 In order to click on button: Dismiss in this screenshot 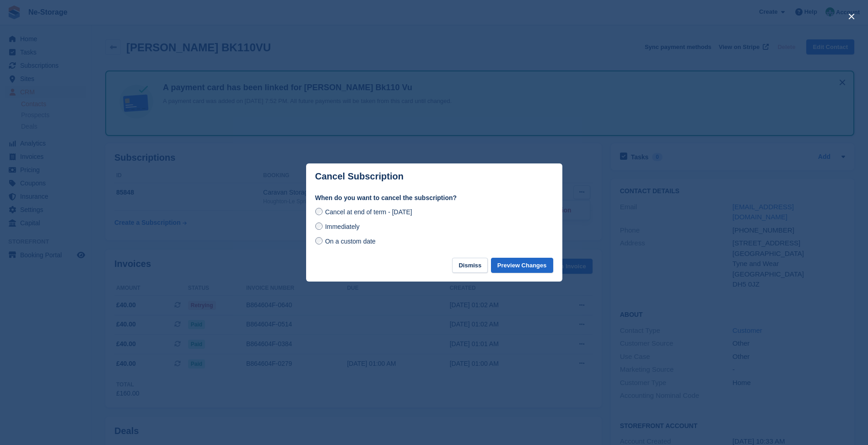, I will do `click(470, 265)`.